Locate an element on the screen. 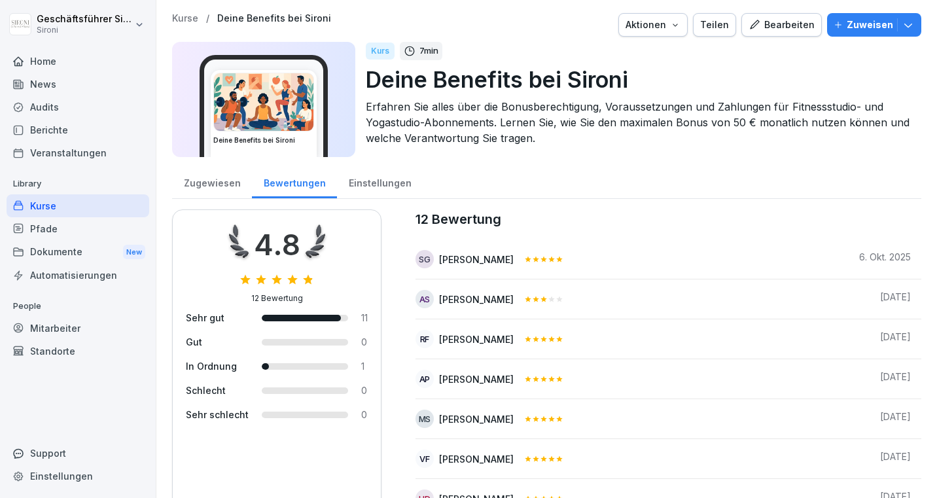 This screenshot has height=498, width=937. div: RF is located at coordinates (425, 339).